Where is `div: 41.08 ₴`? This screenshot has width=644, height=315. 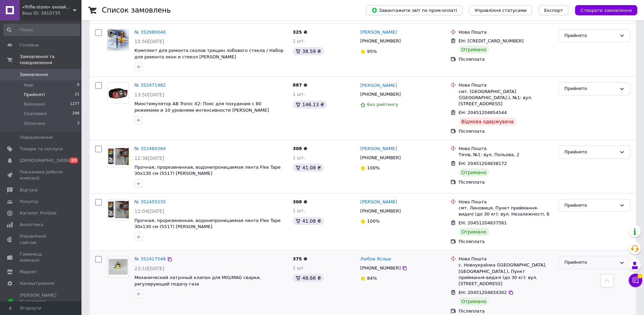 div: 41.08 ₴ is located at coordinates (308, 168).